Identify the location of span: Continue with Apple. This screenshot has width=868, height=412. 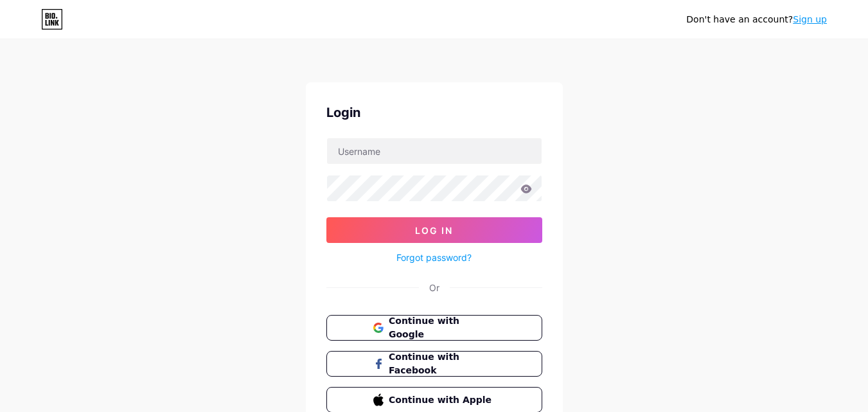
(442, 399).